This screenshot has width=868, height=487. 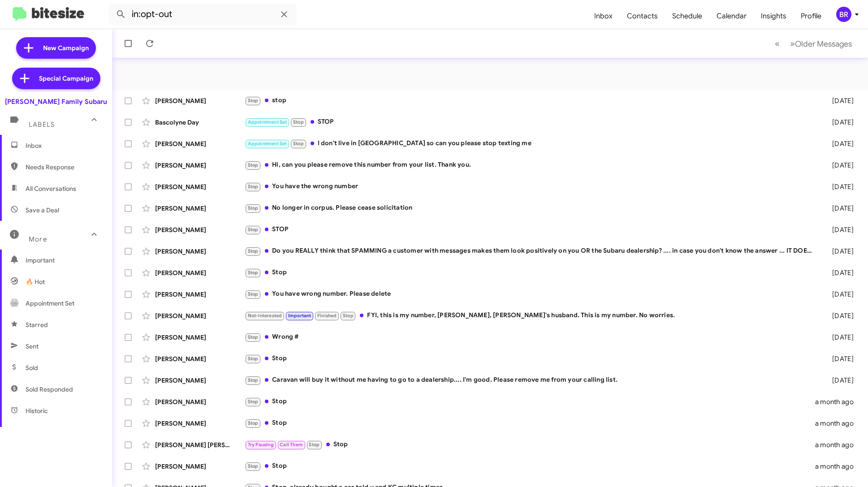 I want to click on span: Save a Deal, so click(x=42, y=210).